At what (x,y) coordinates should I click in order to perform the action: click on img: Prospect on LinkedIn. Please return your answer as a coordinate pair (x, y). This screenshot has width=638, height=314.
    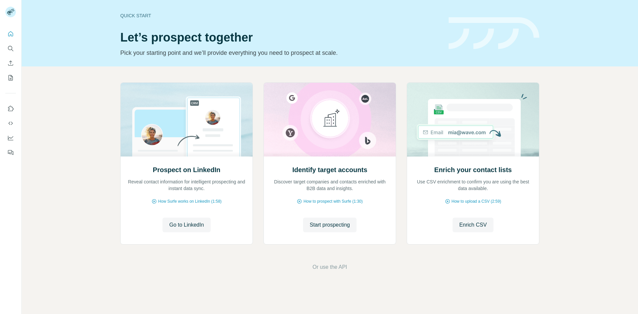
    Looking at the image, I should click on (187, 120).